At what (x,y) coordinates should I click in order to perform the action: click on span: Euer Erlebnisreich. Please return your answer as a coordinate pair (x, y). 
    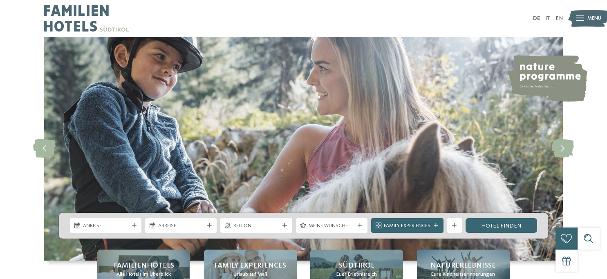
    Looking at the image, I should click on (356, 275).